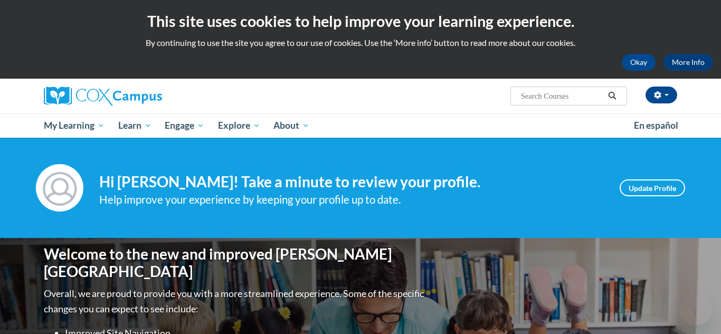 The image size is (721, 334). Describe the element at coordinates (144, 96) in the screenshot. I see `a: Cox Campus` at that location.